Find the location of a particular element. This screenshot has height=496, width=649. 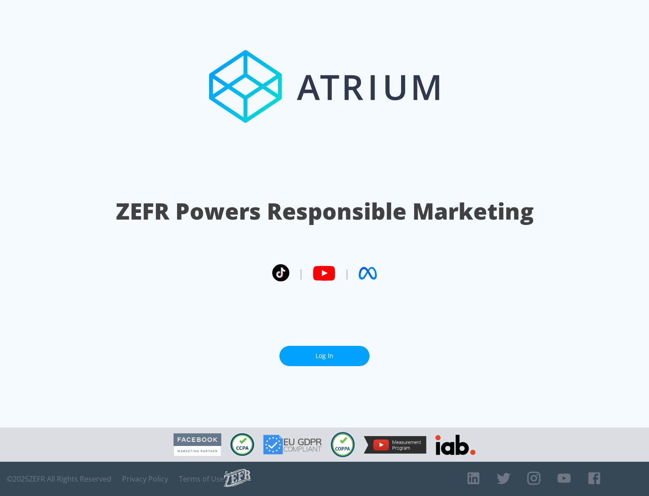

img: CCPA Compliant is located at coordinates (242, 445).